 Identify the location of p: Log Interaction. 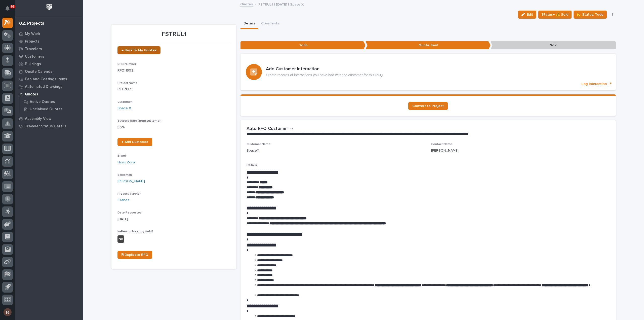
(594, 84).